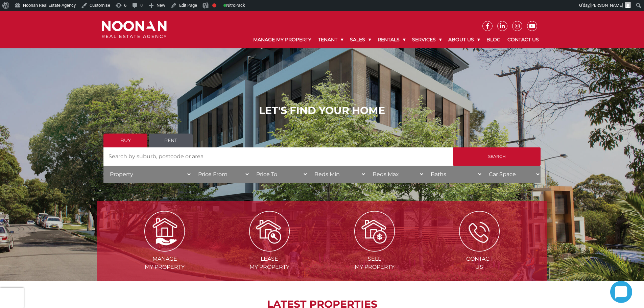  I want to click on a: Contact Us, so click(523, 40).